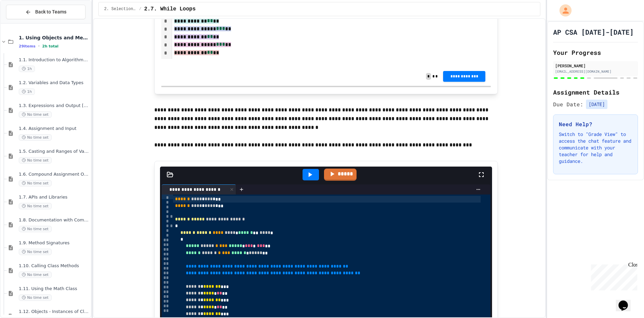  I want to click on div: Chat with us now!Close, so click(24, 22).